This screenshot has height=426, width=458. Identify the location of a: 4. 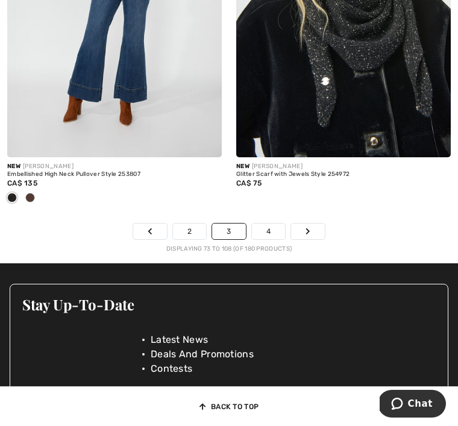
(268, 232).